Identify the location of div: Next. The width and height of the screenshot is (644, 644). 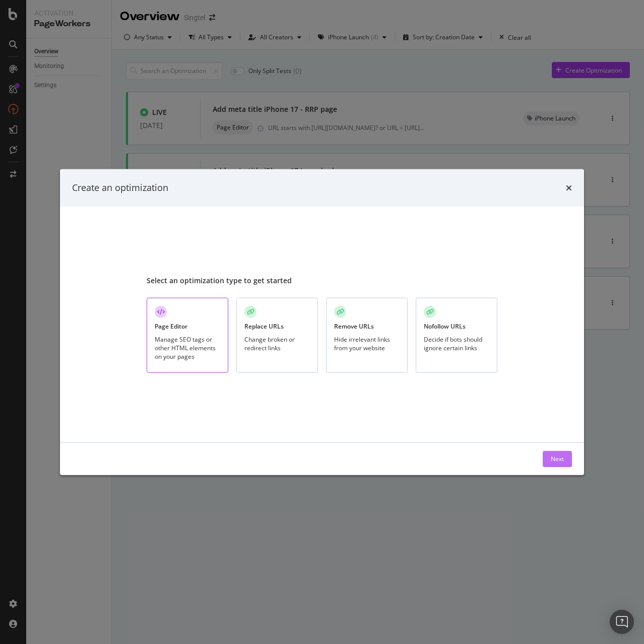
(558, 459).